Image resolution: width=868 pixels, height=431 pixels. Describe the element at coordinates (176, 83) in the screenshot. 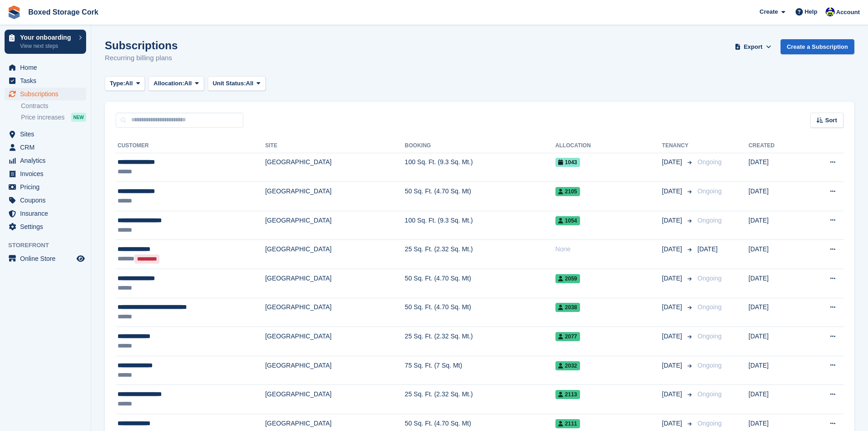

I see `button: Allocation: All` at that location.